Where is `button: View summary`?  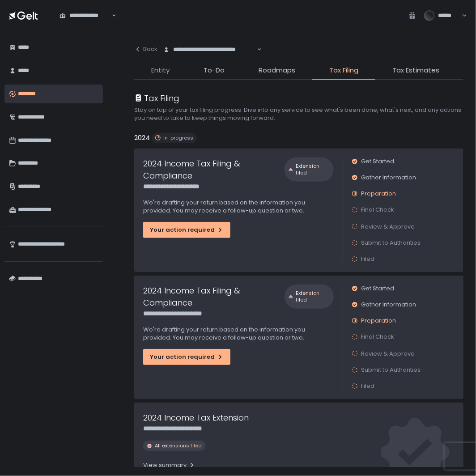
button: View summary is located at coordinates (169, 465).